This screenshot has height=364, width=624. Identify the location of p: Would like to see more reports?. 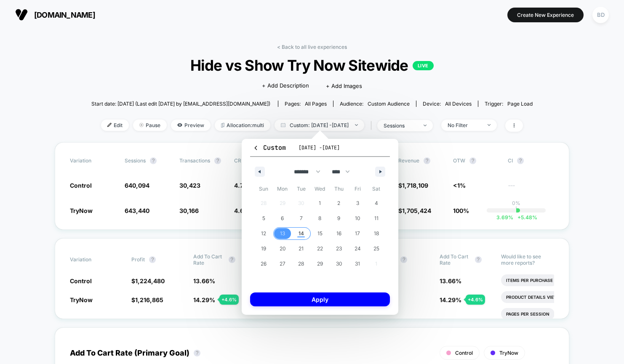
(527, 259).